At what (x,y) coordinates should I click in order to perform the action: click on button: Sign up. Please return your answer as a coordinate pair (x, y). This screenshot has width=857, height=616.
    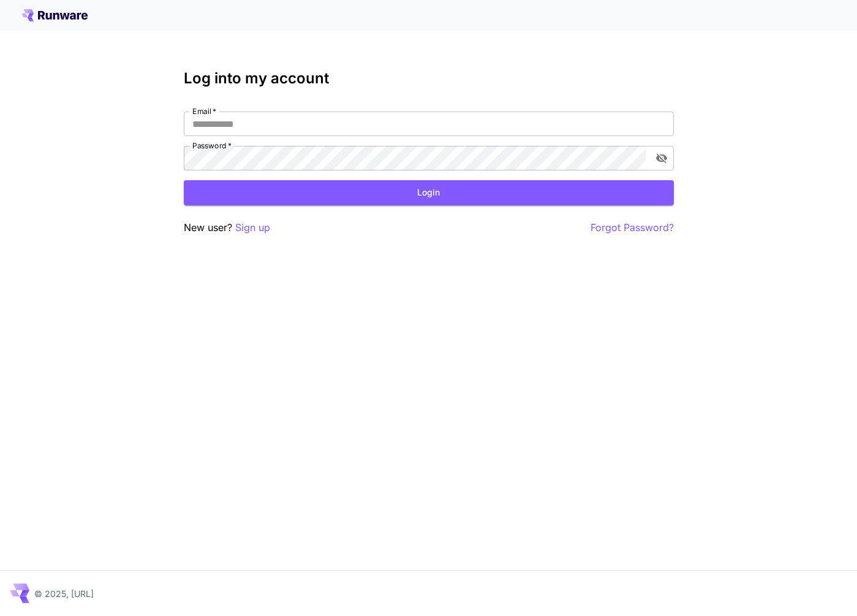
    Looking at the image, I should click on (252, 227).